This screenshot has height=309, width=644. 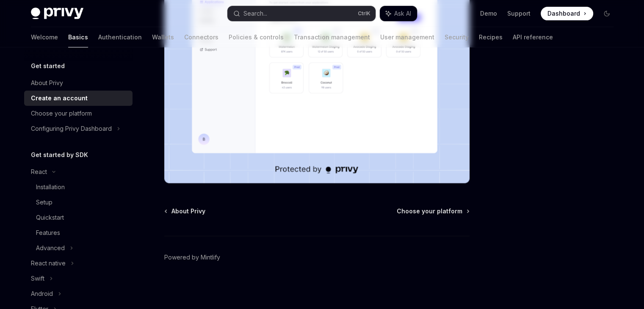 I want to click on button: Search...CtrlK, so click(x=302, y=14).